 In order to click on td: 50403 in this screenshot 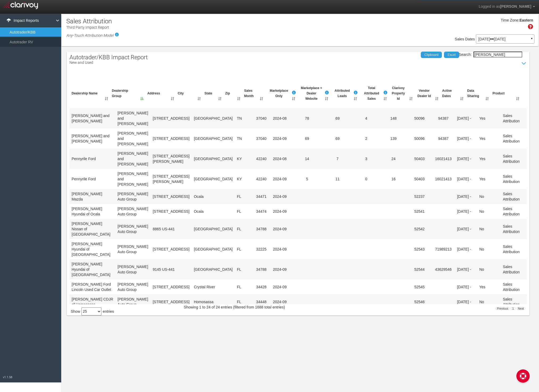, I will do `click(419, 179)`.